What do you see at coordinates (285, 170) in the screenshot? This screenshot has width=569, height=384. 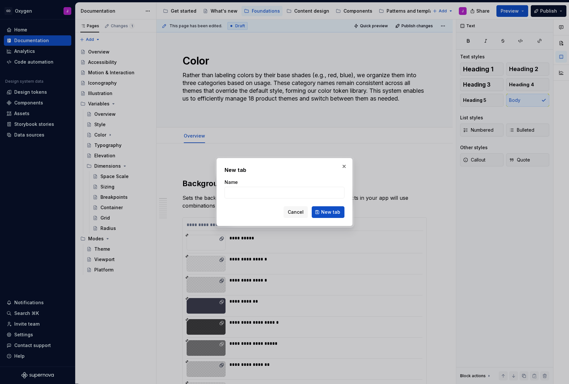 I see `h2: New tab` at bounding box center [285, 170].